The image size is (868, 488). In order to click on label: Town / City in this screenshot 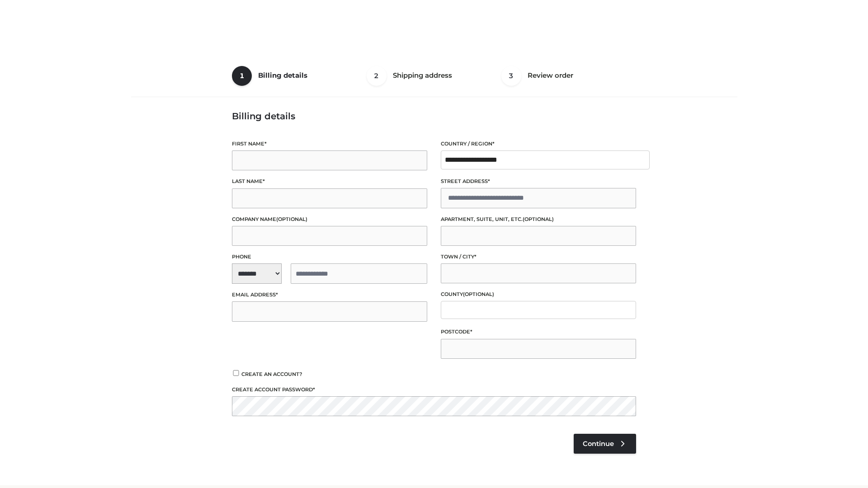, I will do `click(538, 257)`.